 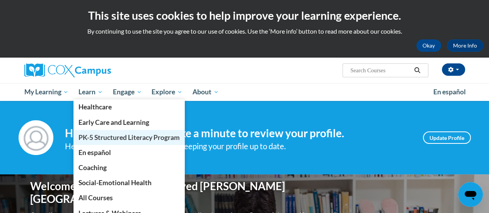 What do you see at coordinates (167, 92) in the screenshot?
I see `a: Explore` at bounding box center [167, 92].